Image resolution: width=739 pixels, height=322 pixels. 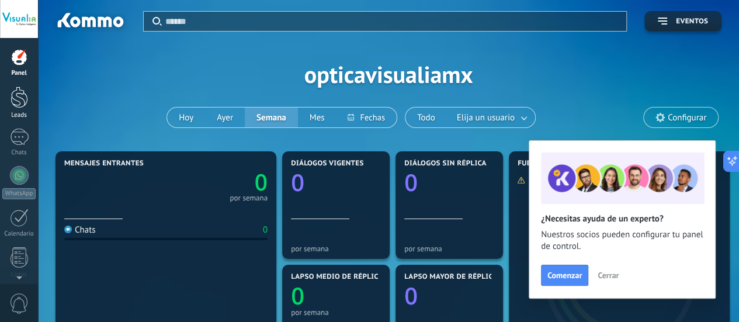 I want to click on span: Lapso mayor de réplica, so click(x=451, y=277).